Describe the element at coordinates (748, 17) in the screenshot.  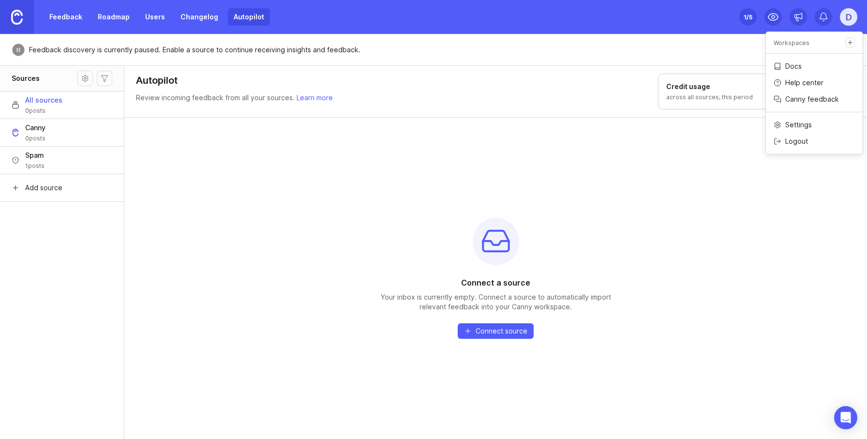
I see `button: 1/5` at that location.